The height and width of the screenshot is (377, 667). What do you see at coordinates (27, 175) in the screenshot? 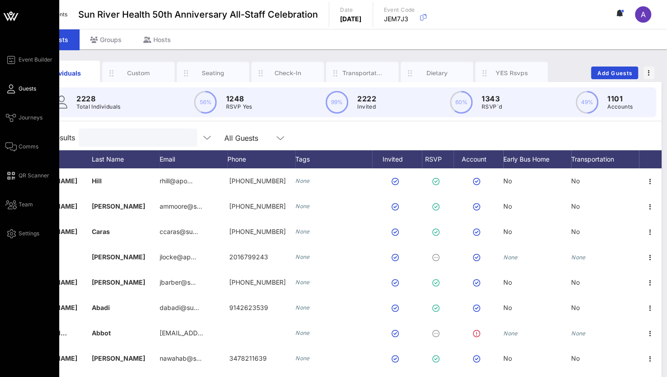
I see `a: QR Scanner` at bounding box center [27, 175].